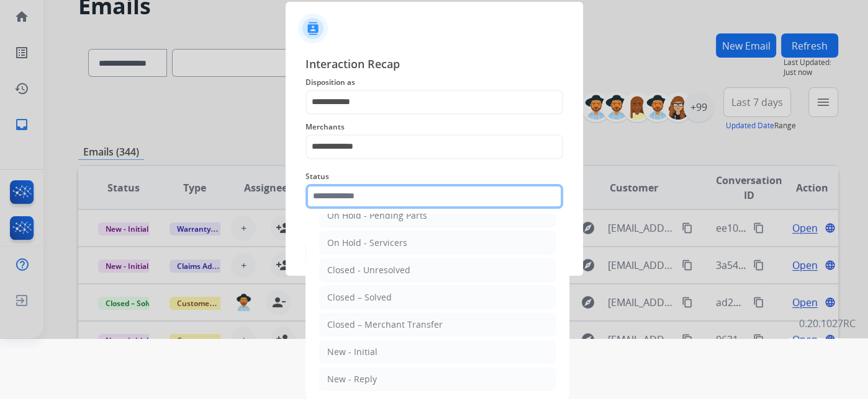 The width and height of the screenshot is (868, 399). Describe the element at coordinates (359, 297) in the screenshot. I see `div: Closed – Solved` at that location.